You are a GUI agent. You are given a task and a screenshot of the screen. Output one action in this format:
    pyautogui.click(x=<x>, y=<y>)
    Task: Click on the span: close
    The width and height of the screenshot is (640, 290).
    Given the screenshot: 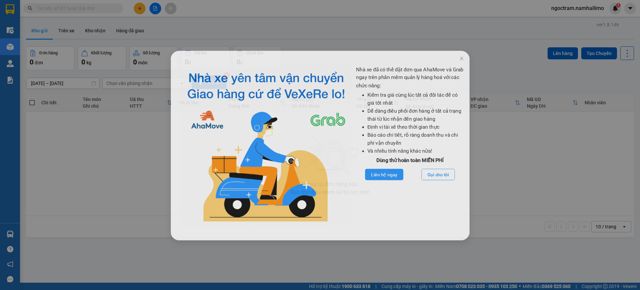 What is the action you would take?
    pyautogui.click(x=487, y=42)
    